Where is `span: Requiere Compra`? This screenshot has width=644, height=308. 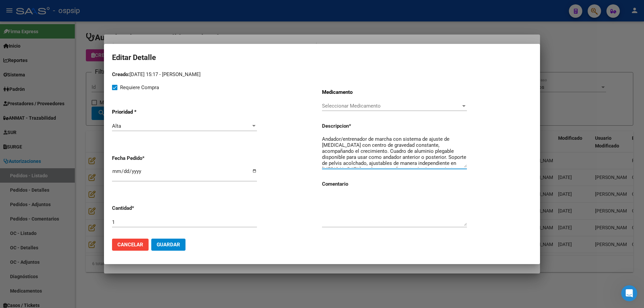 span: Requiere Compra is located at coordinates (140, 87).